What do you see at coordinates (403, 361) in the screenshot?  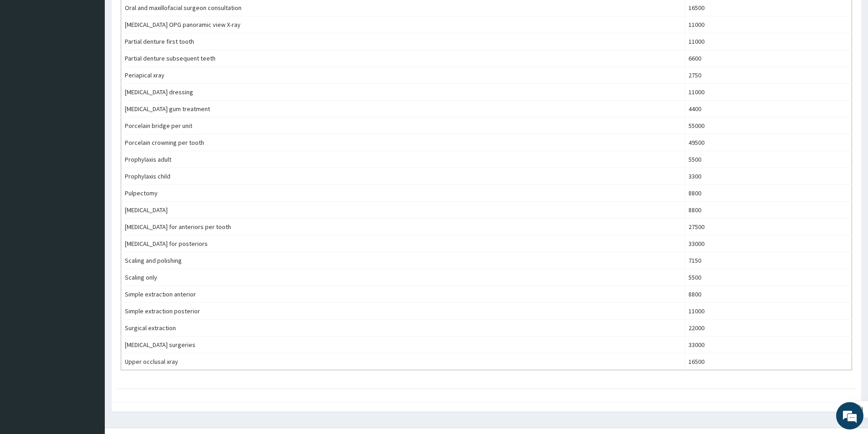 I see `td: Upper occlusal xray` at bounding box center [403, 361].